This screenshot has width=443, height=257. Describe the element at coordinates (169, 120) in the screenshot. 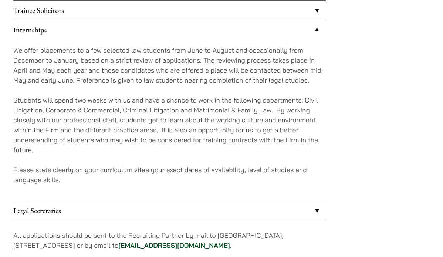

I see `div: Internships` at that location.